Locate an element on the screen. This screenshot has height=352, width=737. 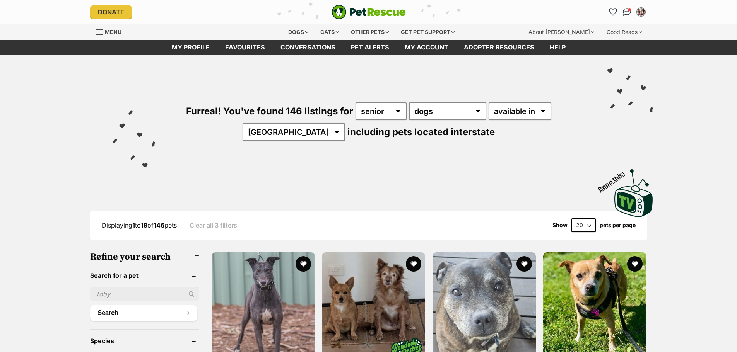
button: Search is located at coordinates (143, 313).